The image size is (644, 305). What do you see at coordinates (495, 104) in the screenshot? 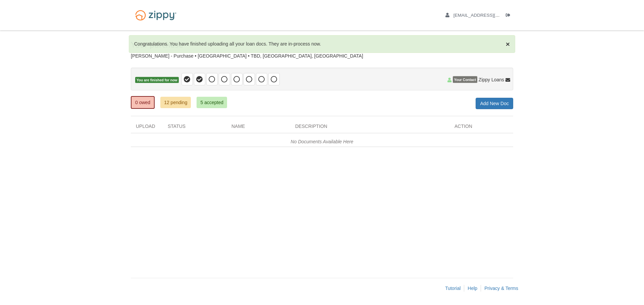
I see `a: Add New Doc` at bounding box center [495, 104].